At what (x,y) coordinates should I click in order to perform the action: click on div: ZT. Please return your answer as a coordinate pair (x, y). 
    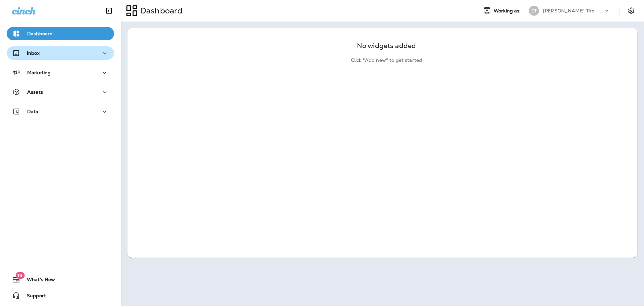
    Looking at the image, I should click on (534, 11).